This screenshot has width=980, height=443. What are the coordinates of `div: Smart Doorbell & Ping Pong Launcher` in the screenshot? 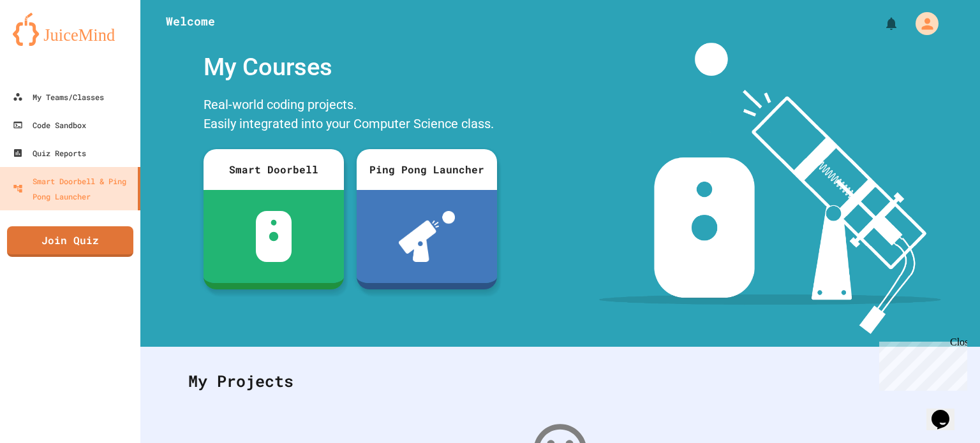 It's located at (73, 189).